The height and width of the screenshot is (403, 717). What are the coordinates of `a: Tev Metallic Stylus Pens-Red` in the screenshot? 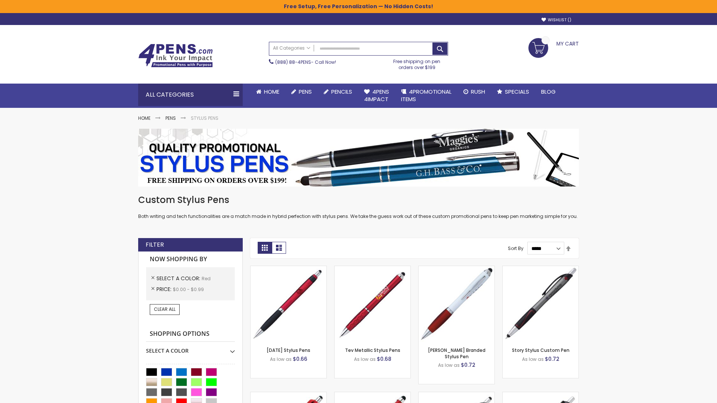 It's located at (372, 269).